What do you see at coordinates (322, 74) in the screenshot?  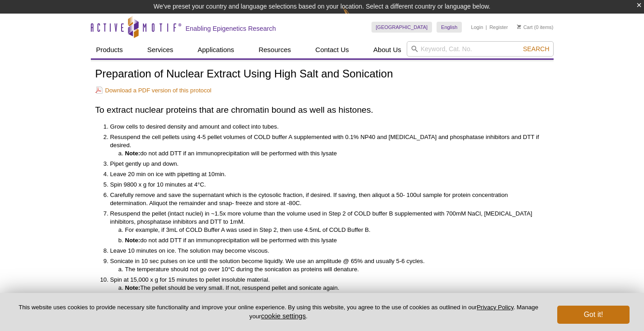 I see `h1: Preparation of Nuclear Extract Using High Salt and Sonication` at bounding box center [322, 74].